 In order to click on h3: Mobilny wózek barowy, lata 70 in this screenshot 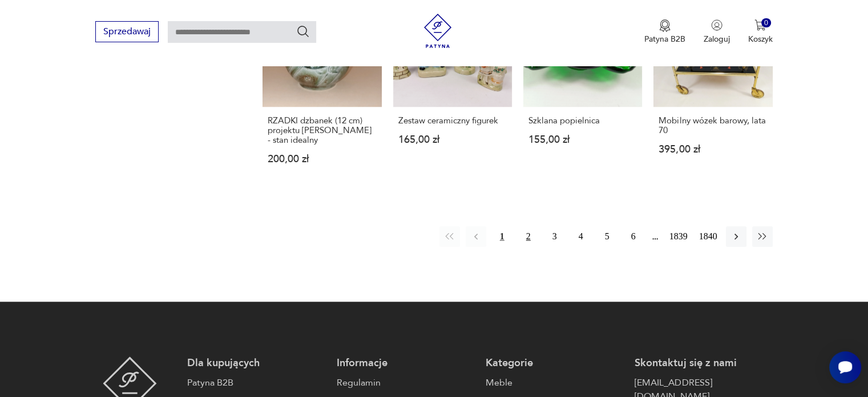, I will do `click(713, 125)`.